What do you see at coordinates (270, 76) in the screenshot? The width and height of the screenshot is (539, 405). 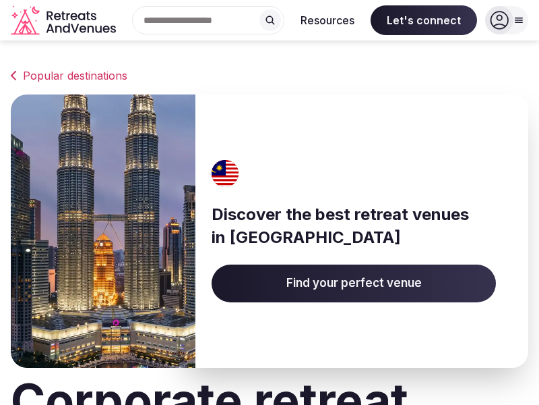 I see `a: Popular destinations` at bounding box center [270, 76].